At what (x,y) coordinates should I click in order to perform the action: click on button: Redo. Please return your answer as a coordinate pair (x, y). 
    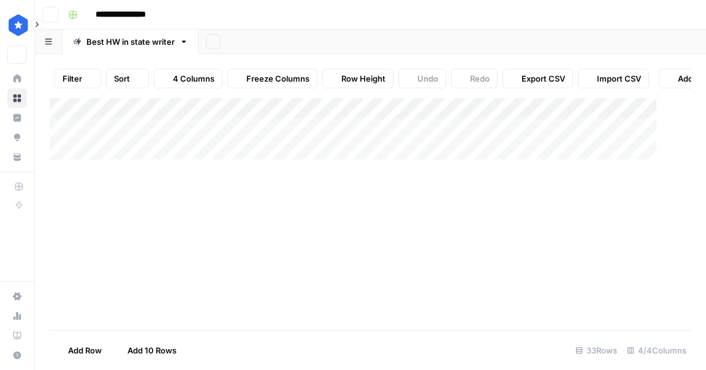
    Looking at the image, I should click on (475, 78).